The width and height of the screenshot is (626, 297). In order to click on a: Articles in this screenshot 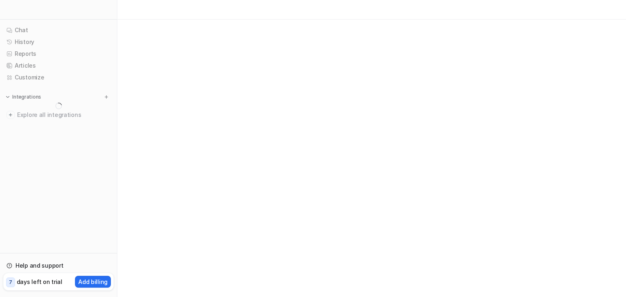, I will do `click(58, 66)`.